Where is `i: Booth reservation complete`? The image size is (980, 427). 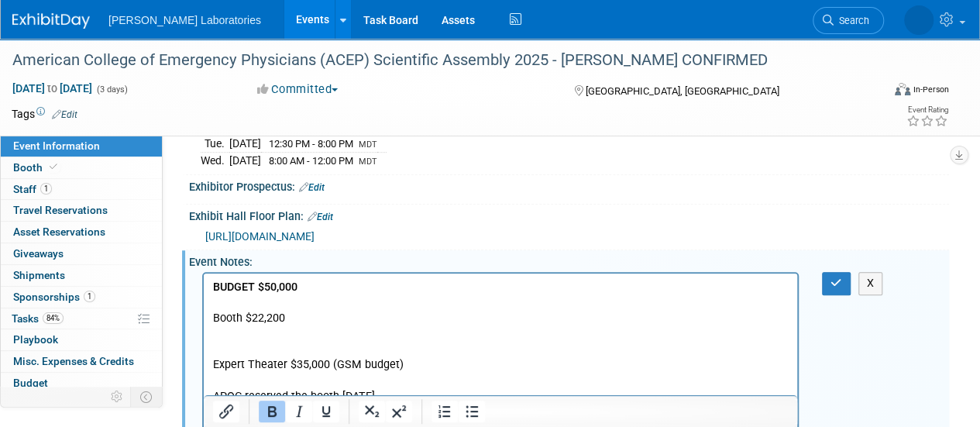 i: Booth reservation complete is located at coordinates (53, 166).